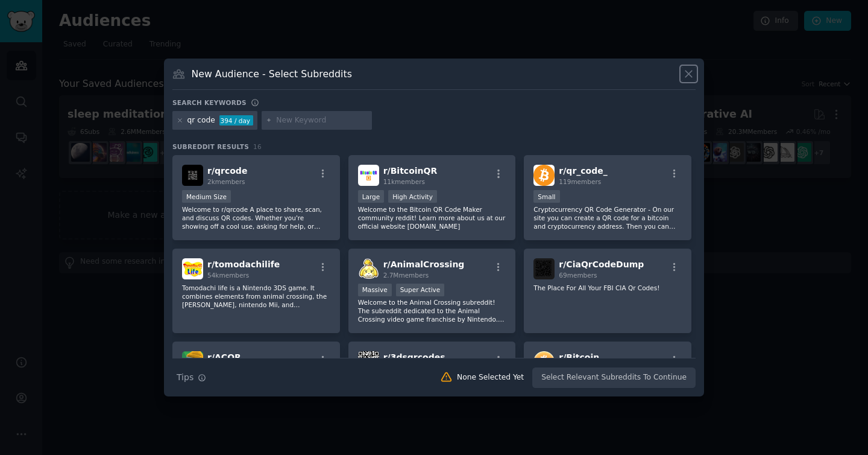 The image size is (868, 455). What do you see at coordinates (544, 268) in the screenshot?
I see `img: CiaQrCodeDump` at bounding box center [544, 268].